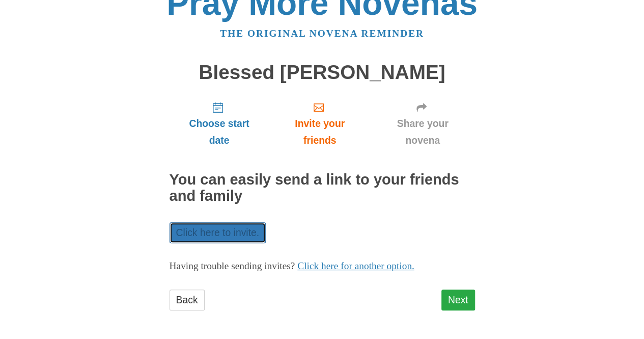  What do you see at coordinates (319, 132) in the screenshot?
I see `span: Invite your friends` at bounding box center [319, 132].